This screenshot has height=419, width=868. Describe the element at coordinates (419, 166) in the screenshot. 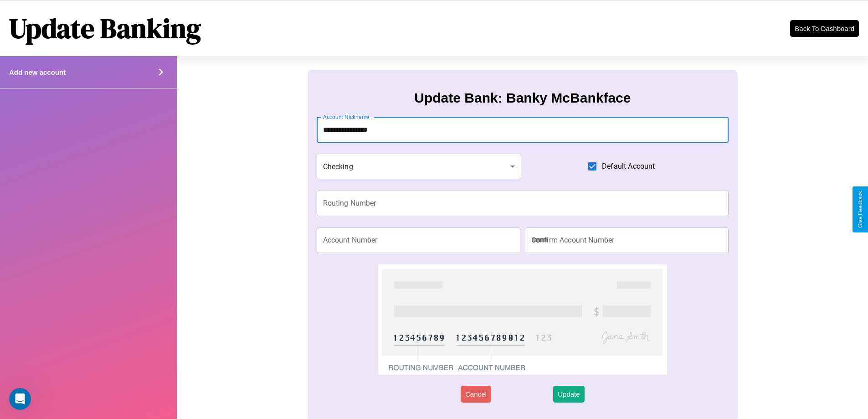

I see `div: Checking` at that location.